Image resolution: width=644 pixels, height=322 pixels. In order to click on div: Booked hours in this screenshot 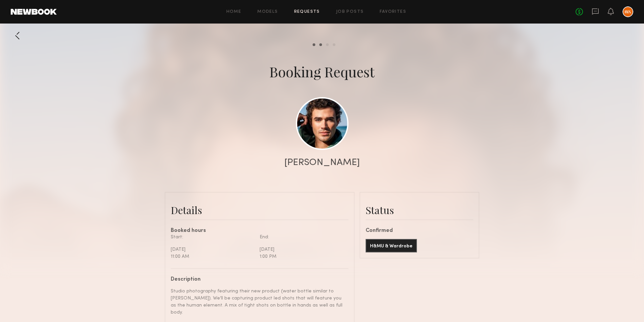, I will do `click(260, 230)`.